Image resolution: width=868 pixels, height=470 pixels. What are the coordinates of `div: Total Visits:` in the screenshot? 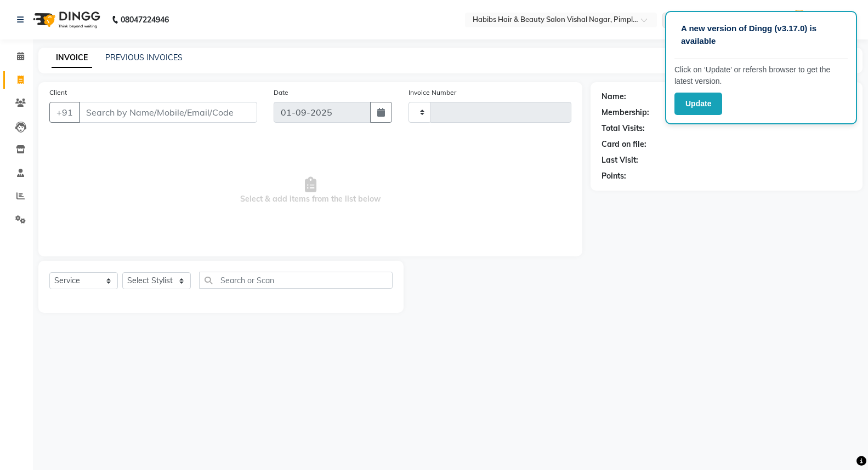 It's located at (623, 128).